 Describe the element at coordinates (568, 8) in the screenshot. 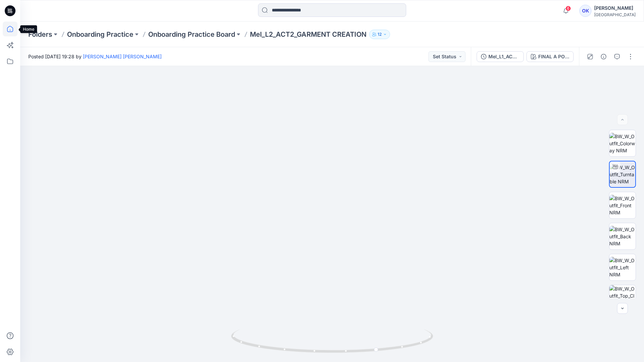

I see `span: 6` at that location.